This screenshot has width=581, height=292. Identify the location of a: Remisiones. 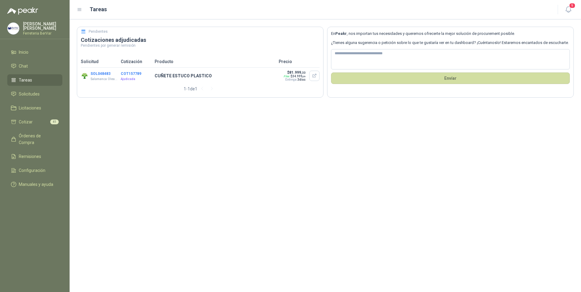
(35, 156).